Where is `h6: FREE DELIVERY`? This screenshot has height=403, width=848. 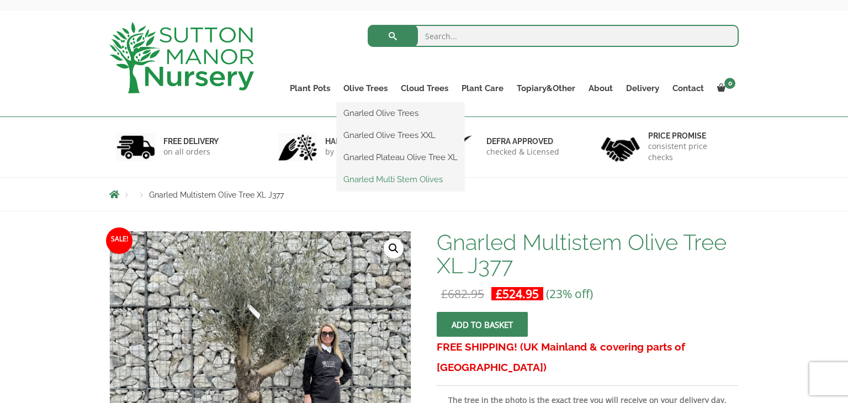 h6: FREE DELIVERY is located at coordinates (191, 141).